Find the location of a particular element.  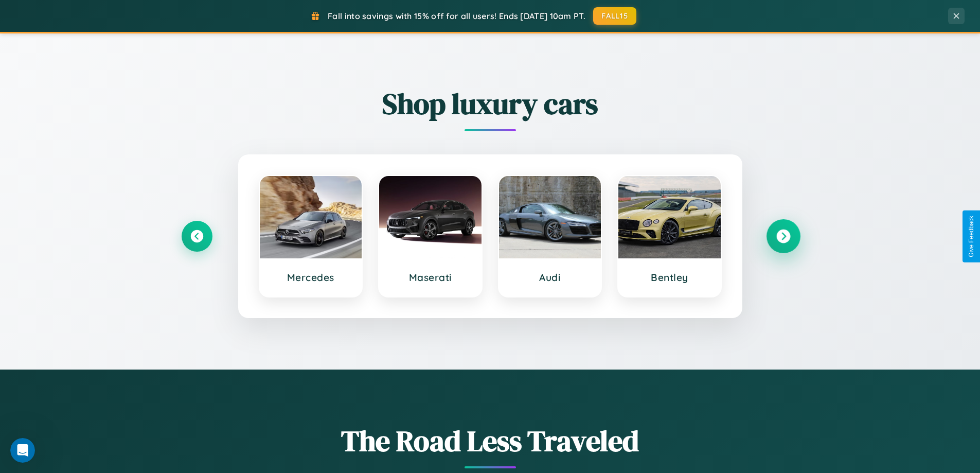

button: FALL15 is located at coordinates (615, 16).